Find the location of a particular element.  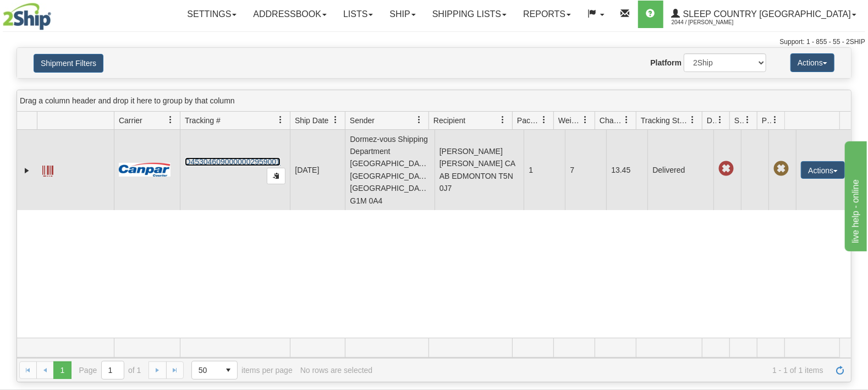

span: Charge is located at coordinates (611, 120).